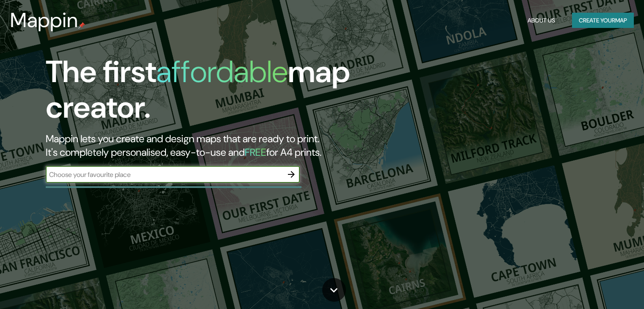 This screenshot has height=309, width=644. I want to click on button: About Us, so click(541, 21).